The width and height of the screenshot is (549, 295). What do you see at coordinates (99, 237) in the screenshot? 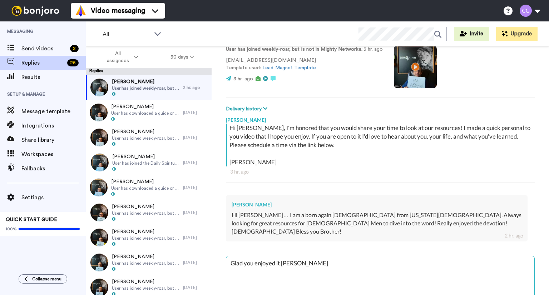
I see `img: b5b3f546-fd27-4502-a231-54029f1d9c12-thumb.jpg` at bounding box center [99, 237].